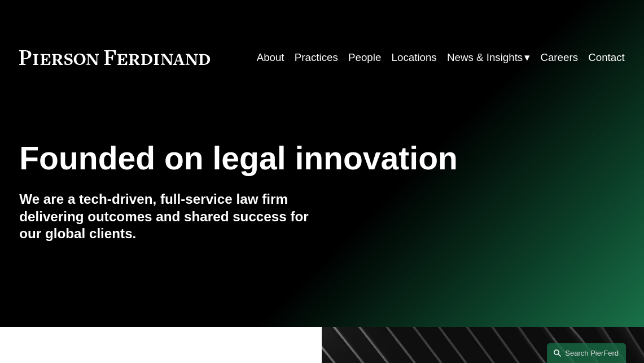 The height and width of the screenshot is (363, 644). What do you see at coordinates (587, 353) in the screenshot?
I see `a: Search this site` at bounding box center [587, 353].